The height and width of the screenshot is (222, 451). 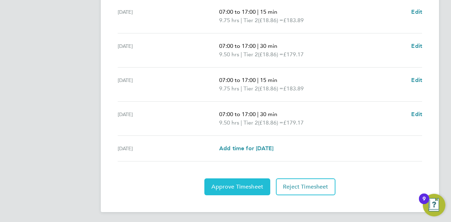 I want to click on span: Reject Timesheet, so click(x=306, y=187).